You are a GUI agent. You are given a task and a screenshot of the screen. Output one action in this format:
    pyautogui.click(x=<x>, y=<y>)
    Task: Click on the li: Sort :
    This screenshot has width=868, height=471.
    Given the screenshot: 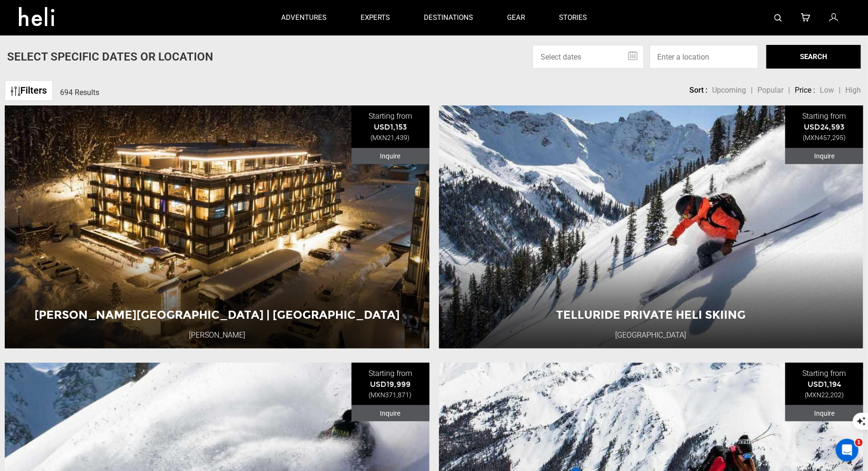 What is the action you would take?
    pyautogui.click(x=698, y=91)
    